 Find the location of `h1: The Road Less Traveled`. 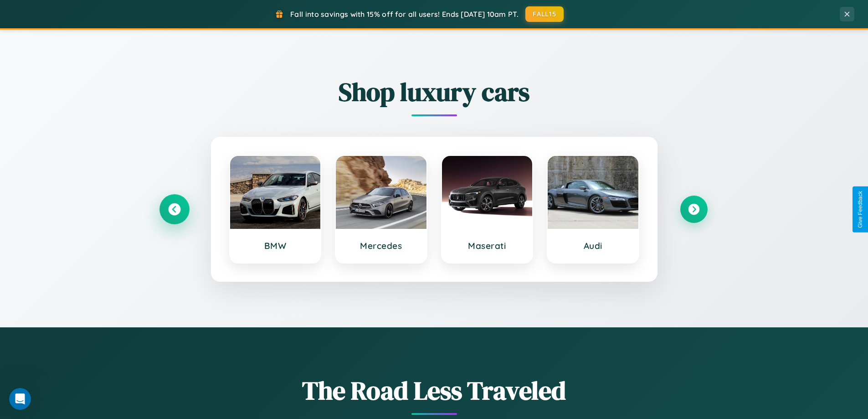

h1: The Road Less Traveled is located at coordinates (434, 390).